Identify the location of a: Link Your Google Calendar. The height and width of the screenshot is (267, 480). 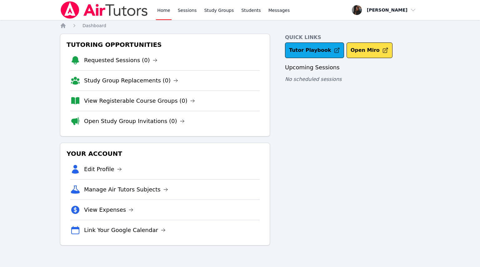
(125, 230).